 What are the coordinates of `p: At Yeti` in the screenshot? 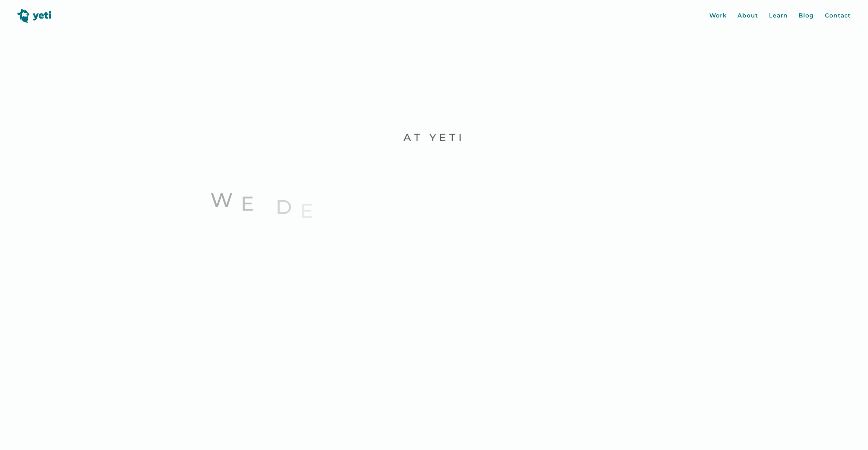 It's located at (434, 138).